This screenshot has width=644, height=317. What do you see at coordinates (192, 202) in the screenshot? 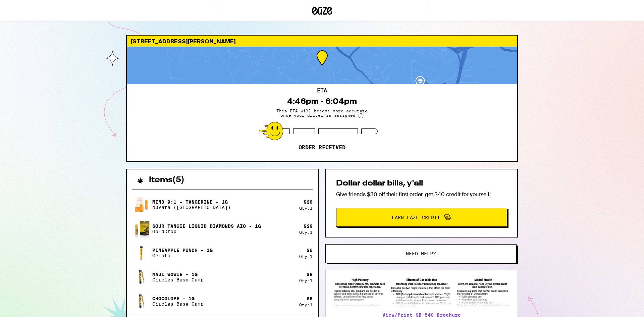
I see `p: Mind 9:1 - Tangerine - 1g` at bounding box center [192, 202].